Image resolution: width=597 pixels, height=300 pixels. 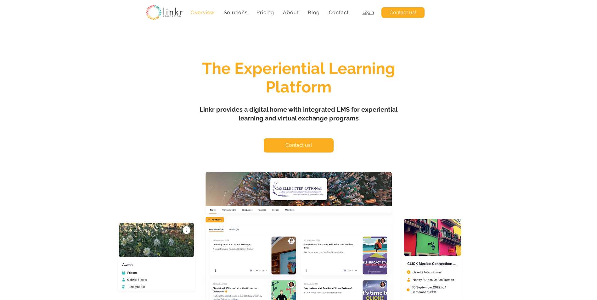 What do you see at coordinates (265, 12) in the screenshot?
I see `a: Pricing` at bounding box center [265, 12].